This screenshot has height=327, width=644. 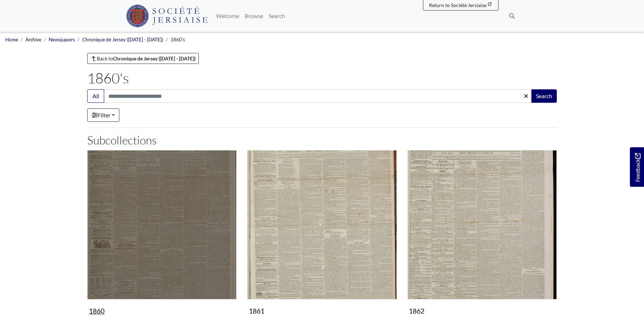 What do you see at coordinates (167, 16) in the screenshot?
I see `img: Société Jersiaise` at bounding box center [167, 16].